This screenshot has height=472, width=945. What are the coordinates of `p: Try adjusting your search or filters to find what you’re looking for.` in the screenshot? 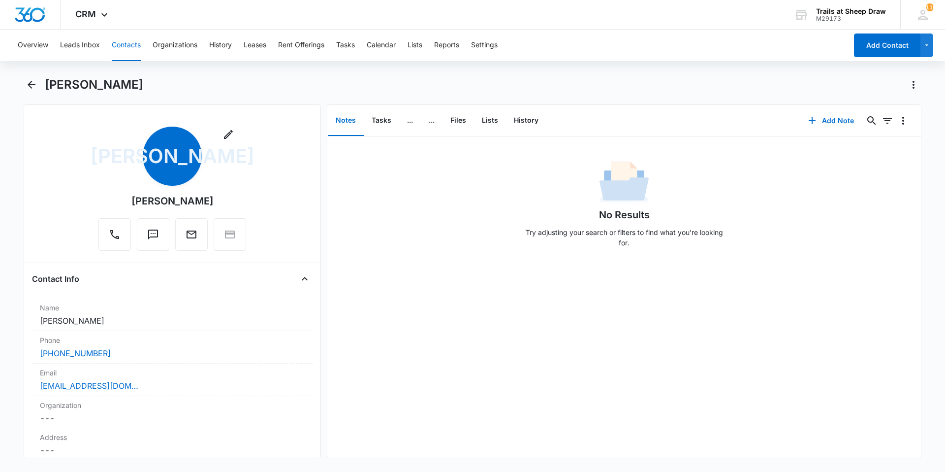 It's located at (624, 237).